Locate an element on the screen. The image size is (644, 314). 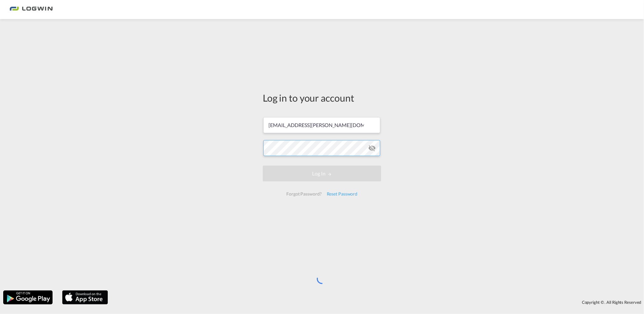
div: Forgot Password? is located at coordinates (304, 194).